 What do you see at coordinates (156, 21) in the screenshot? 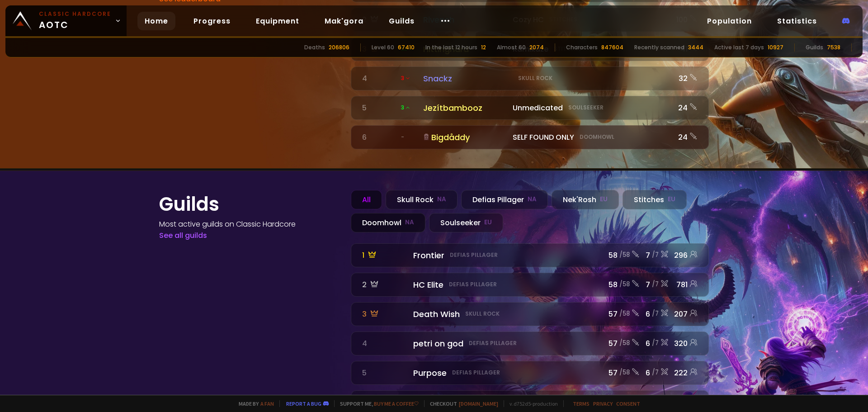
I see `a: Home` at bounding box center [156, 21].